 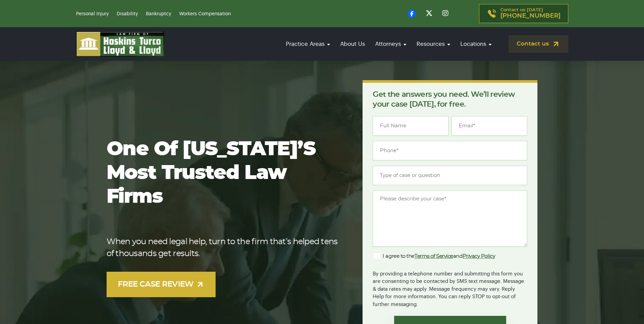 What do you see at coordinates (476, 44) in the screenshot?
I see `a: Locations` at bounding box center [476, 44].